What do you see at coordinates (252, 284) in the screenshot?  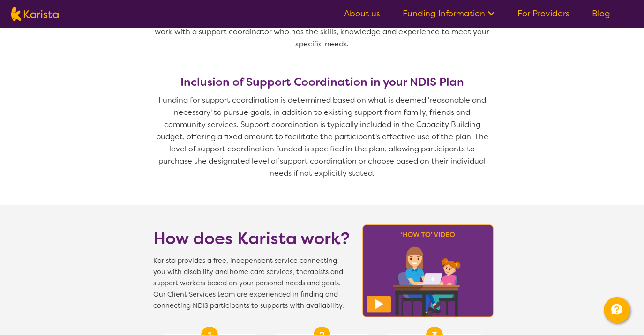 I see `span: Karista provides a free, independent service connecting you with disability and home care service...` at bounding box center [252, 284].